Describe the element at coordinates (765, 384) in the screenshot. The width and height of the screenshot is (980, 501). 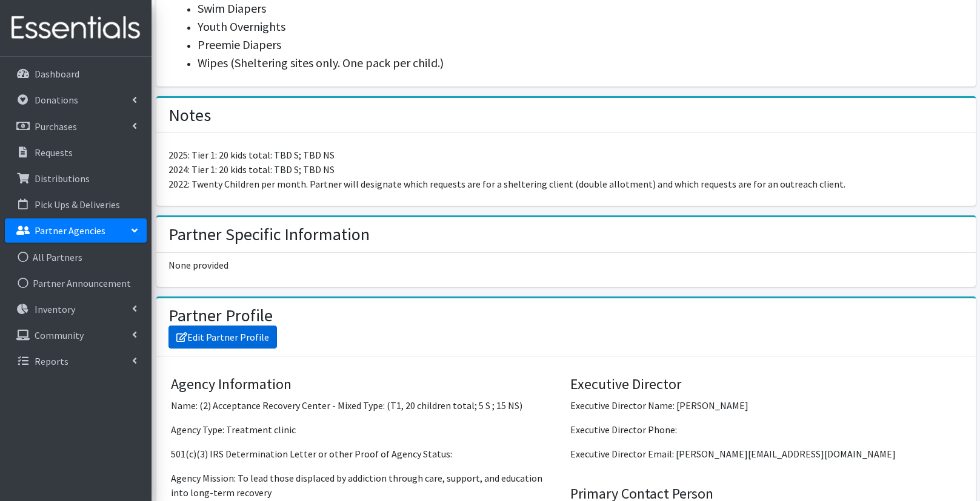
I see `h4: Executive Director` at that location.